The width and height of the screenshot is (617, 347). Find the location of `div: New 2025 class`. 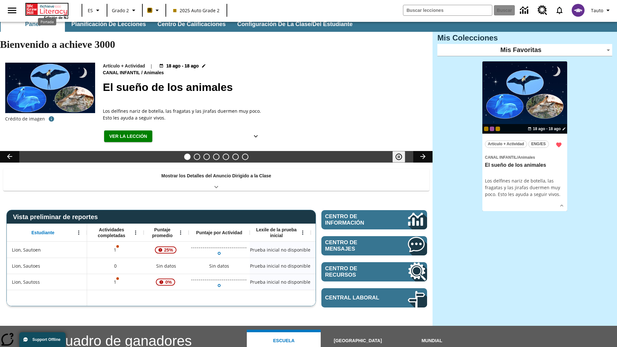

div: New 2025 class is located at coordinates (498, 129).